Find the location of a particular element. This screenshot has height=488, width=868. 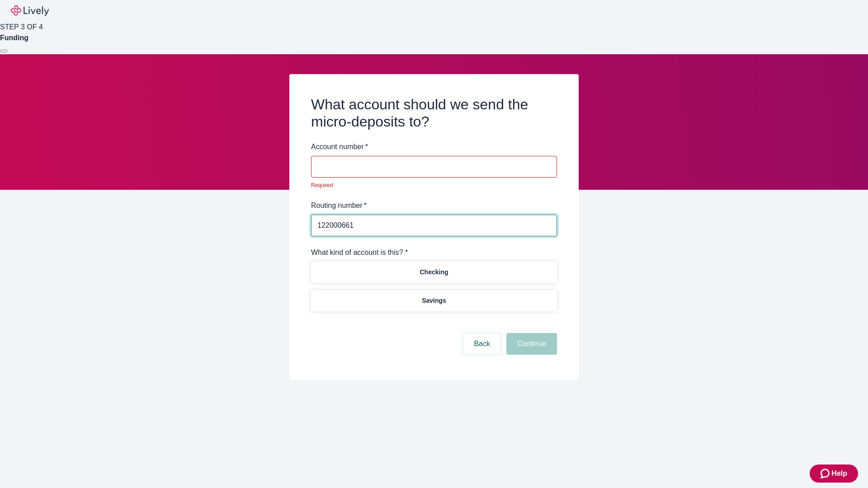

label: Routing number is located at coordinates (338, 205).